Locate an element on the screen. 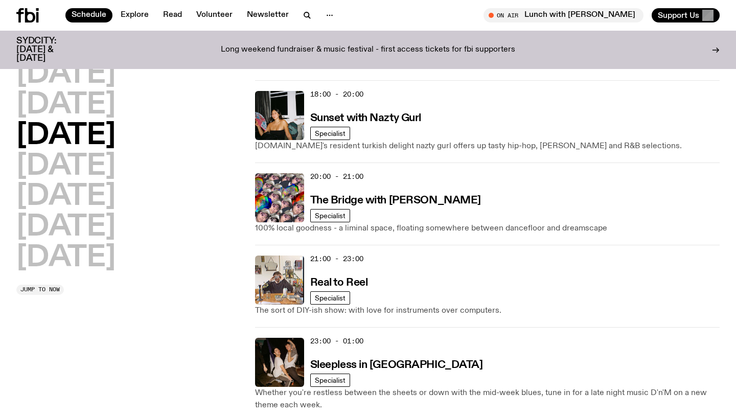 The width and height of the screenshot is (736, 416). span: Jump to now is located at coordinates (40, 289).